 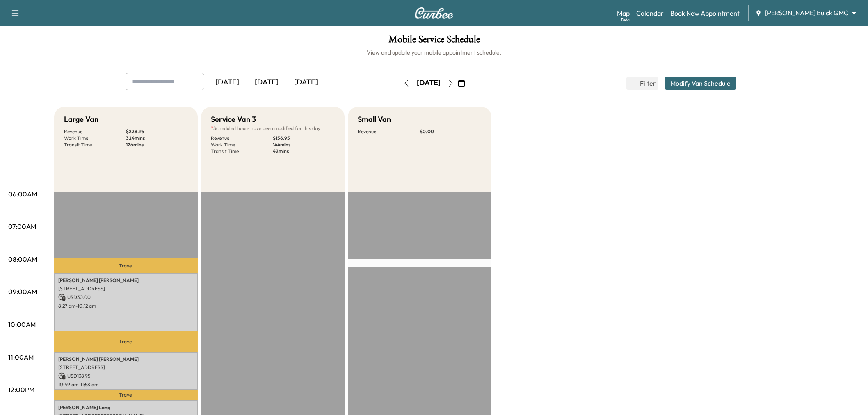 I want to click on p: 324 mins, so click(x=157, y=138).